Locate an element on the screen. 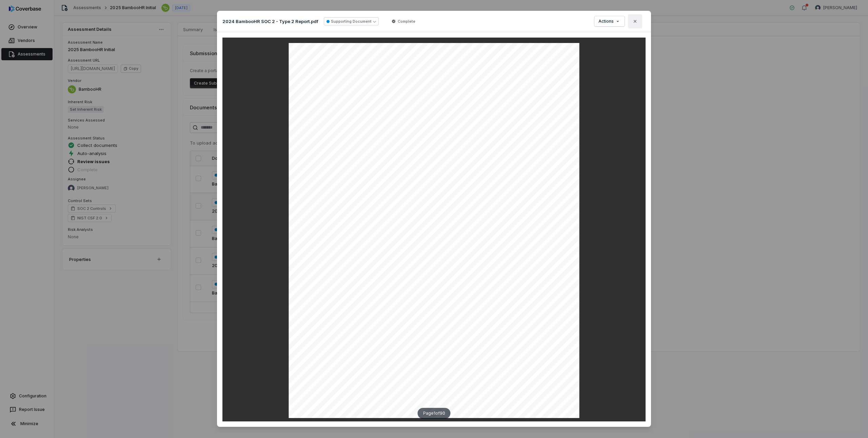 The image size is (868, 438). p: 2024 BambooHR SOC 2 - Type 2 Report.pdf is located at coordinates (270, 22).